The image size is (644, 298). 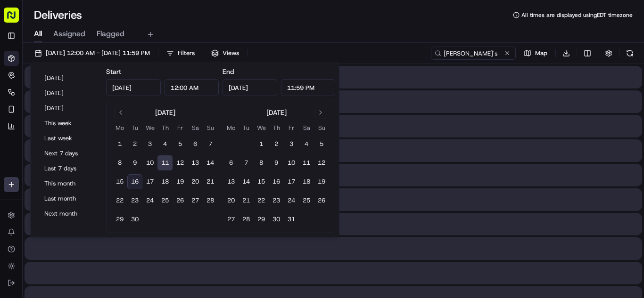 I want to click on input: Time, so click(x=308, y=88).